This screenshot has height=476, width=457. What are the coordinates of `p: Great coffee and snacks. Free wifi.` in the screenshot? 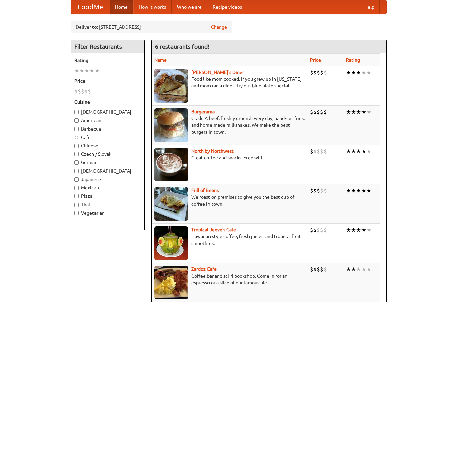 It's located at (229, 158).